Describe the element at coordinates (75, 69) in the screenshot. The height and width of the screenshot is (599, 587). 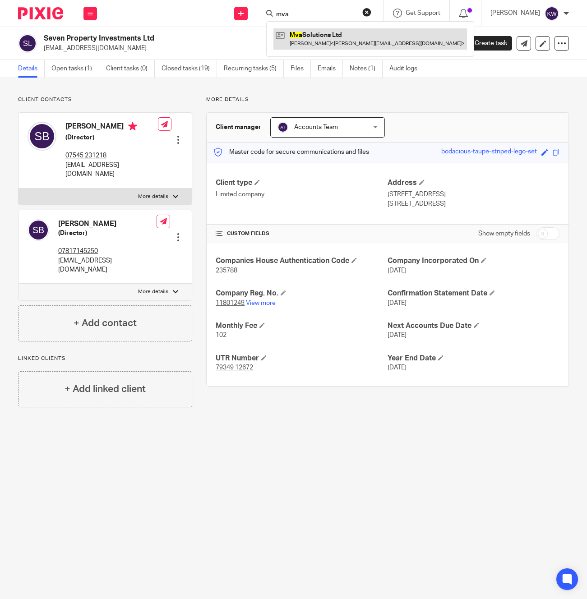
I see `a: Open tasks (1)` at that location.